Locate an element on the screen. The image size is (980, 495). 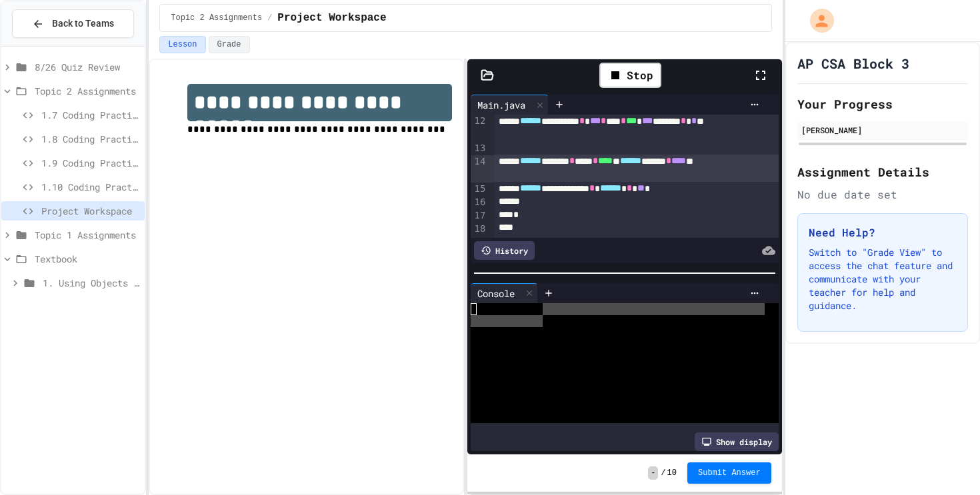
div: No due date set is located at coordinates (882, 195).